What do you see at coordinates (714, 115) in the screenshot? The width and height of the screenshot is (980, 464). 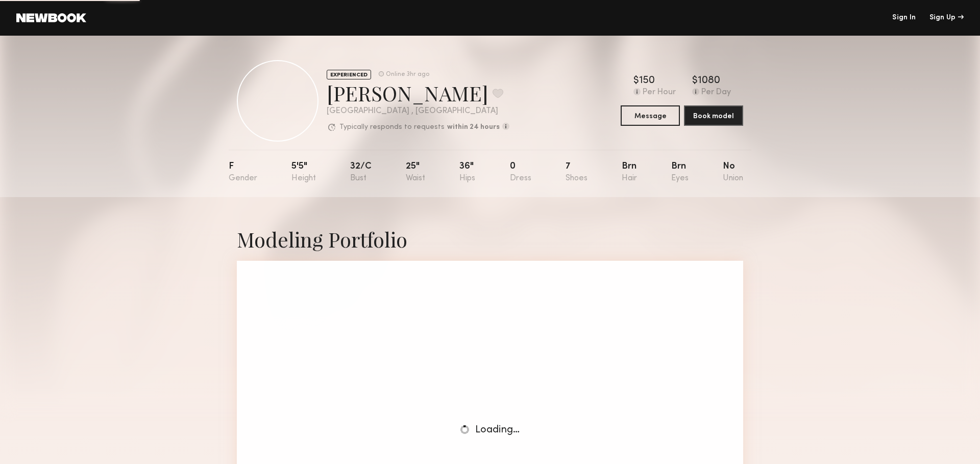 I see `a: Book model` at bounding box center [714, 115].